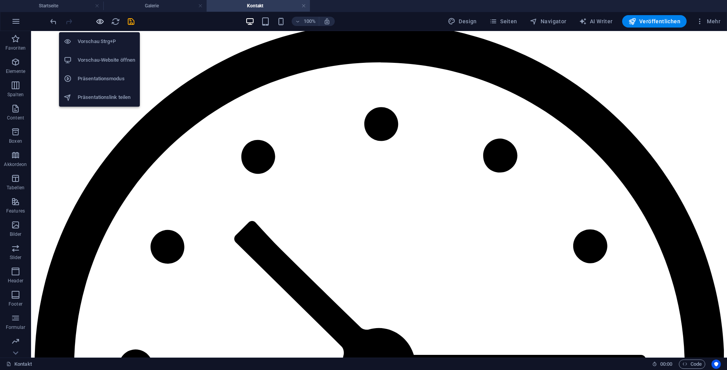 This screenshot has width=727, height=370. Describe the element at coordinates (596, 21) in the screenshot. I see `button: AI Writer` at that location.